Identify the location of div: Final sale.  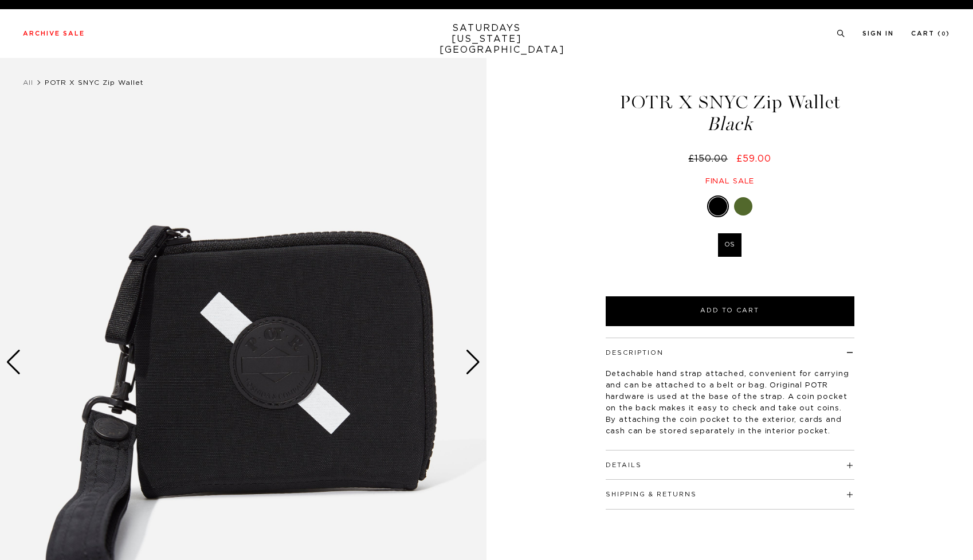
(730, 181).